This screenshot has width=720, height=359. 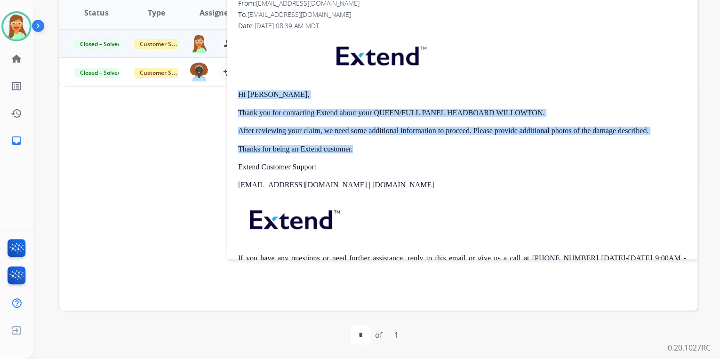 What do you see at coordinates (462, 26) in the screenshot?
I see `div: Date:` at bounding box center [462, 26].